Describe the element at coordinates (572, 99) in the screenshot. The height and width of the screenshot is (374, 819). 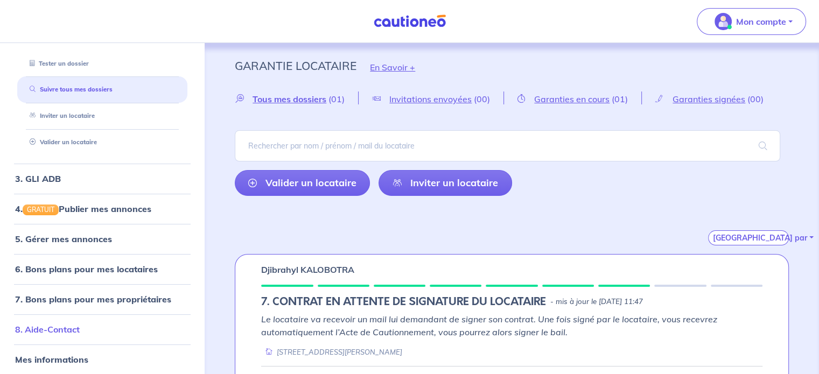
I see `span: Garanties en cours` at that location.